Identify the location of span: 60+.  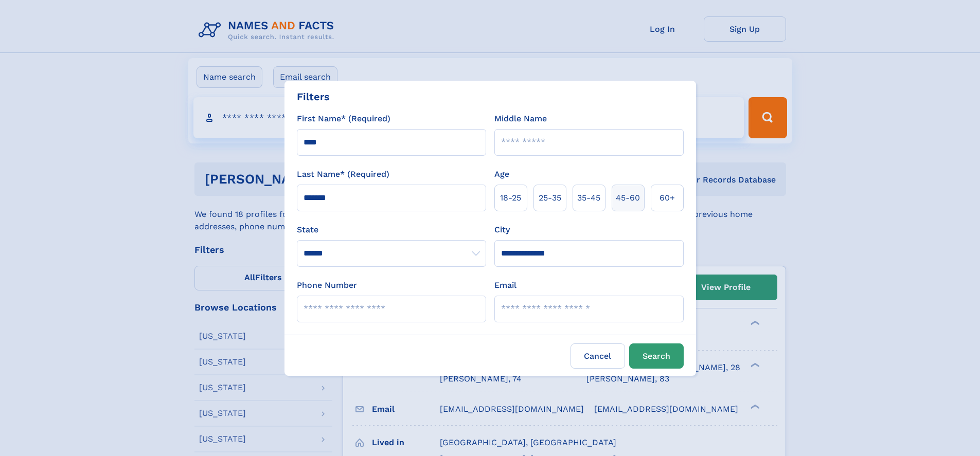
(667, 198).